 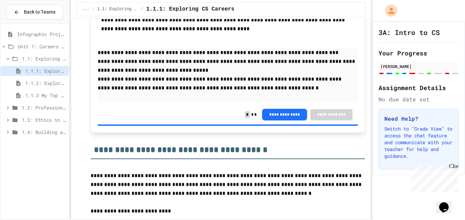 What do you see at coordinates (419, 143) in the screenshot?
I see `p: Switch to "Grade View" to access the chat feature and communicate with your teacher for help and ...` at bounding box center [419, 143].